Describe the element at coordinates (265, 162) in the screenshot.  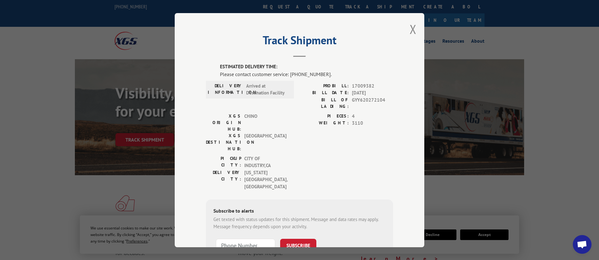
I see `span: CITY OF INDUSTRY , CA` at that location.